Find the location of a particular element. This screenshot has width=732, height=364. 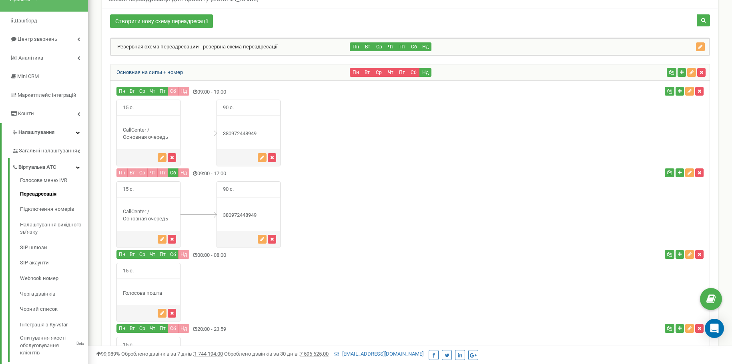

a: Створити нову схему переадресації is located at coordinates (161, 21).